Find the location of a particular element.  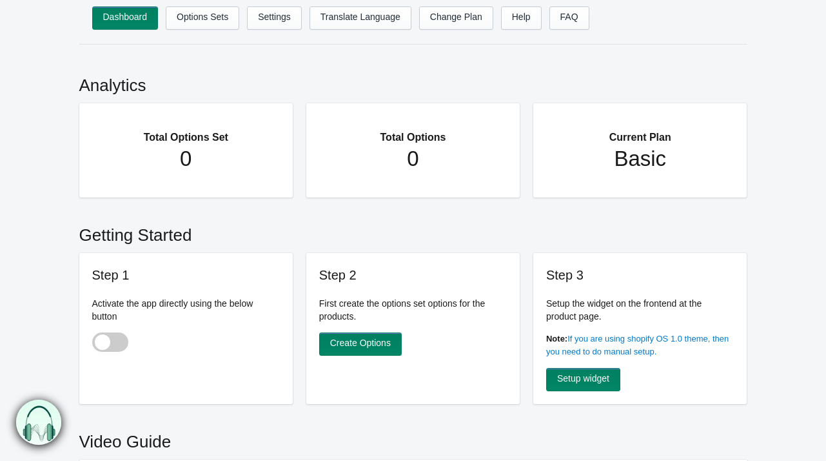

b: Note: is located at coordinates (557, 338).